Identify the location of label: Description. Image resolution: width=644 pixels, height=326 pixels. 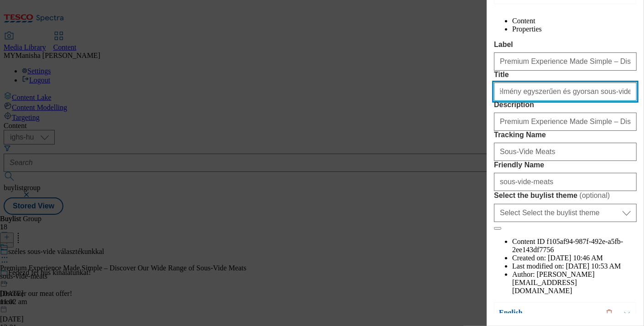
(565, 105).